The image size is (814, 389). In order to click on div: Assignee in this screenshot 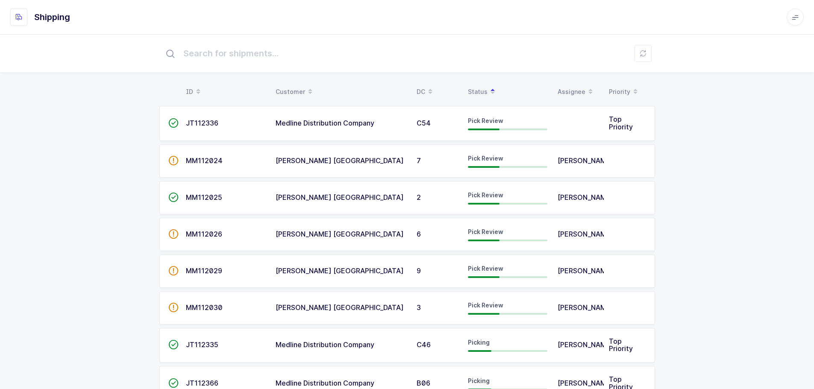, I will do `click(578, 92)`.